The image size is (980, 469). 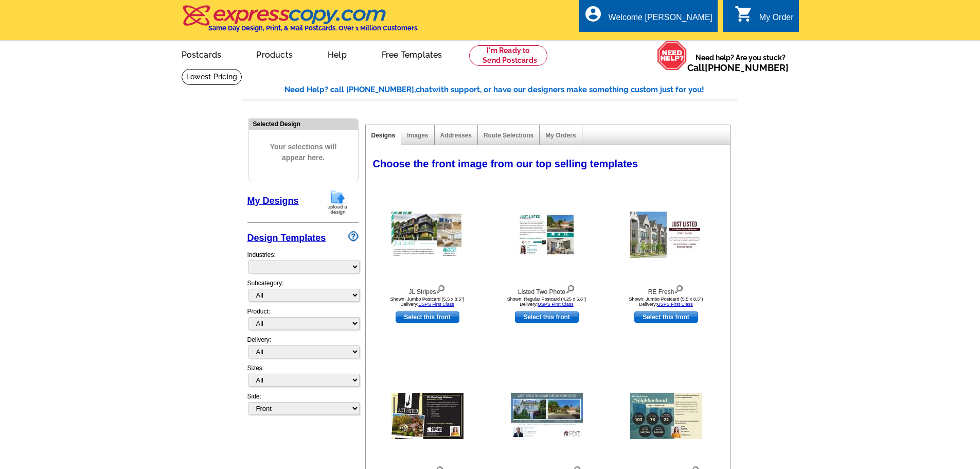 I want to click on i: shopping_cart, so click(x=744, y=14).